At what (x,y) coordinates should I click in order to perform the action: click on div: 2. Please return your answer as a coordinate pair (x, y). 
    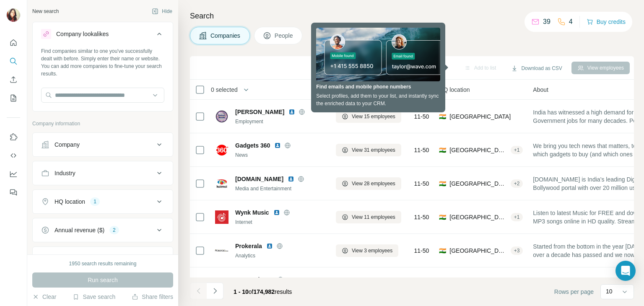
    Looking at the image, I should click on (114, 230).